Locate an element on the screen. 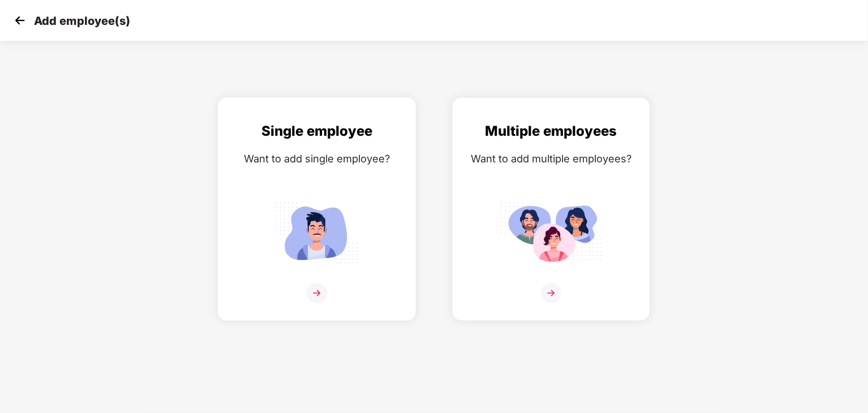 The height and width of the screenshot is (413, 868). img: svg+xml;base64,PHN2ZyB4bWxucz0iaHR0cDovL3d3dy53My5vcmcvMjAwMC9zdmciIGlkPSJNdWx0aXBsZV9lbXBsb3llZS... is located at coordinates (551, 233).